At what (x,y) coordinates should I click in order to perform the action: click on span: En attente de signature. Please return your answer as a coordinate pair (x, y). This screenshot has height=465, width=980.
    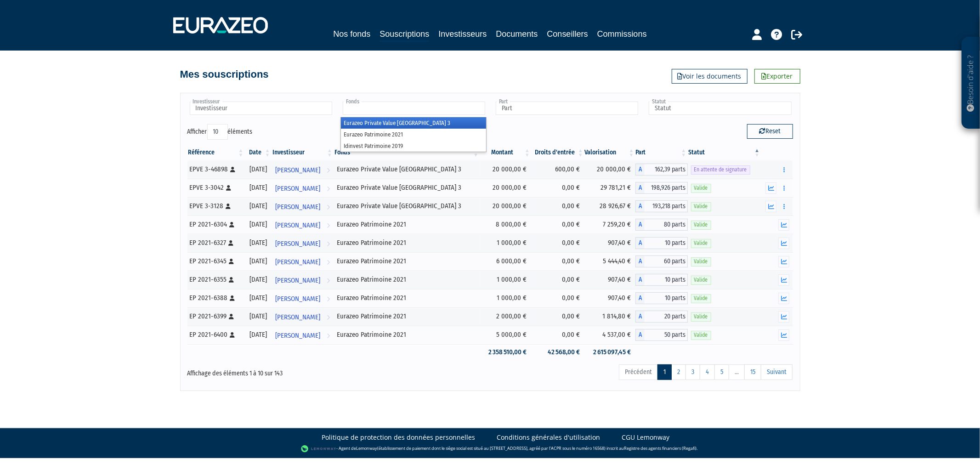
    Looking at the image, I should click on (721, 169).